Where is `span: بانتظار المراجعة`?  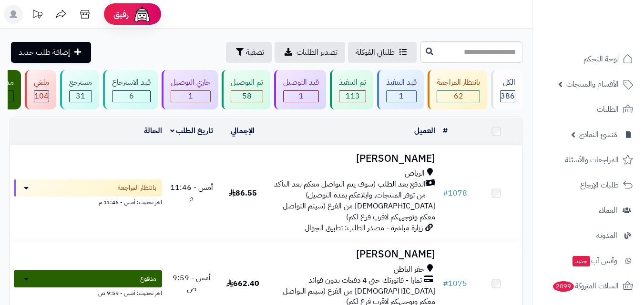 span: بانتظار المراجعة is located at coordinates (137, 188).